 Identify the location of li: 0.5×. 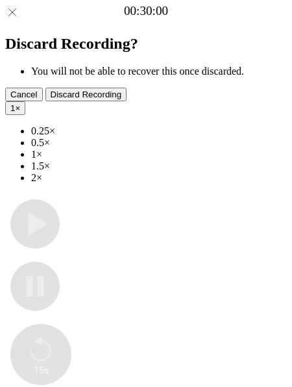
(159, 143).